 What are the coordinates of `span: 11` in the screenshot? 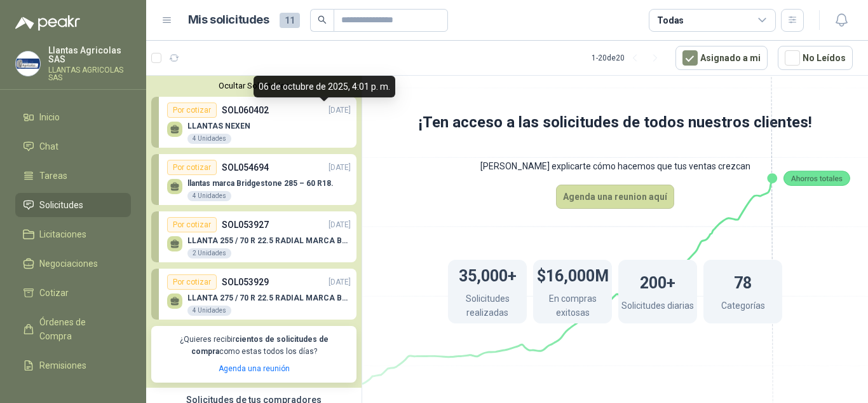 It's located at (290, 21).